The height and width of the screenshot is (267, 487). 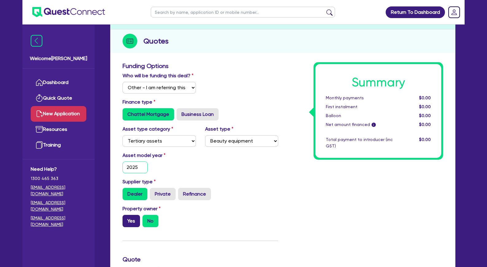 I want to click on div: Net amount financed, so click(x=359, y=125).